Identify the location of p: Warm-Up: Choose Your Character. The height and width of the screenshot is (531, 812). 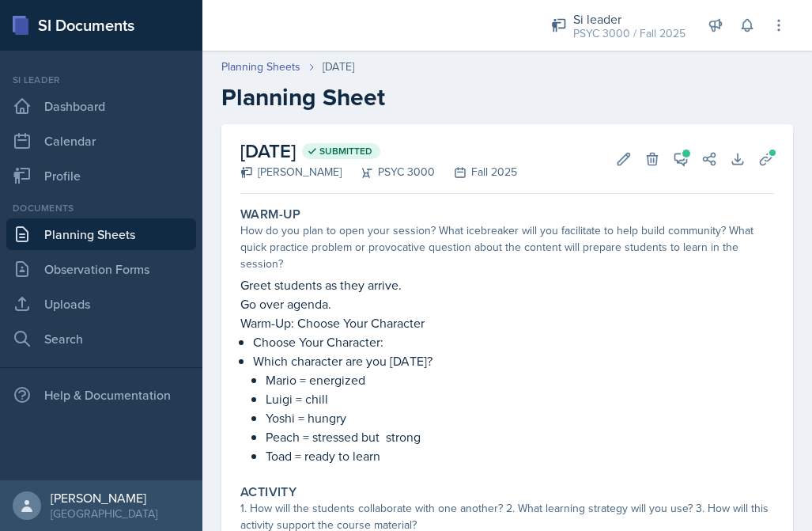
(507, 323).